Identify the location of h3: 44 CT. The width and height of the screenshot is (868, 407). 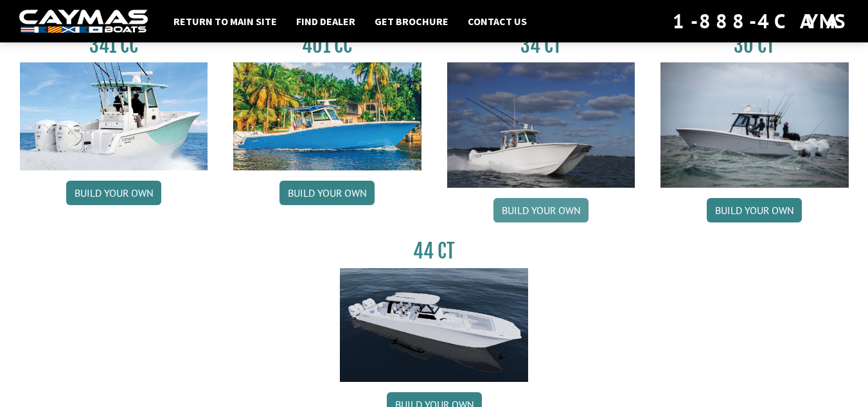
(433, 251).